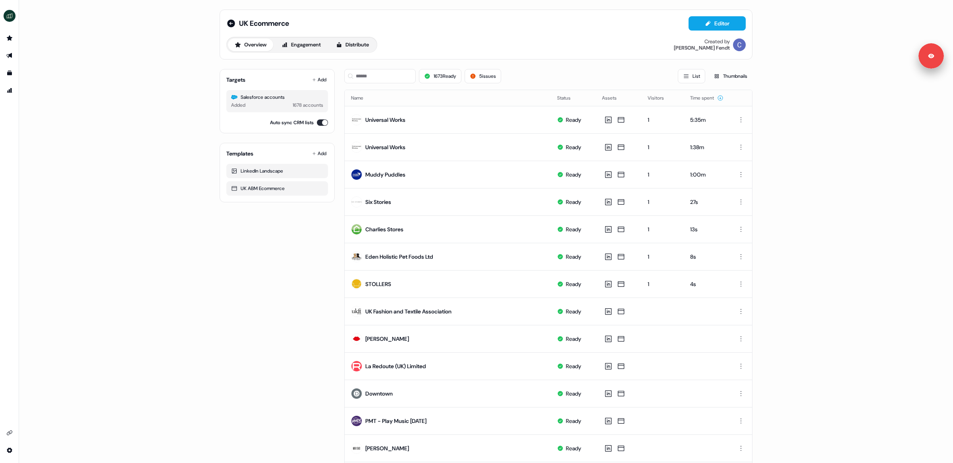 This screenshot has height=463, width=953. What do you see at coordinates (236, 80) in the screenshot?
I see `div: Targets` at bounding box center [236, 80].